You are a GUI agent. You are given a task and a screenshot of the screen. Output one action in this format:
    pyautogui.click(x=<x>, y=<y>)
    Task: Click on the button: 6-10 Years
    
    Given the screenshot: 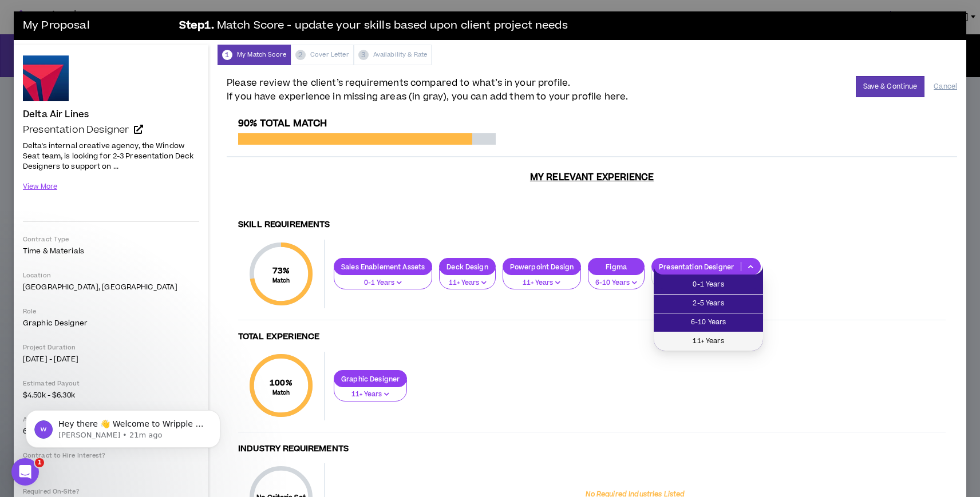 What is the action you would take?
    pyautogui.click(x=616, y=279)
    